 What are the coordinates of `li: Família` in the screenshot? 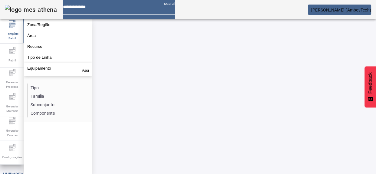 It's located at (60, 96).